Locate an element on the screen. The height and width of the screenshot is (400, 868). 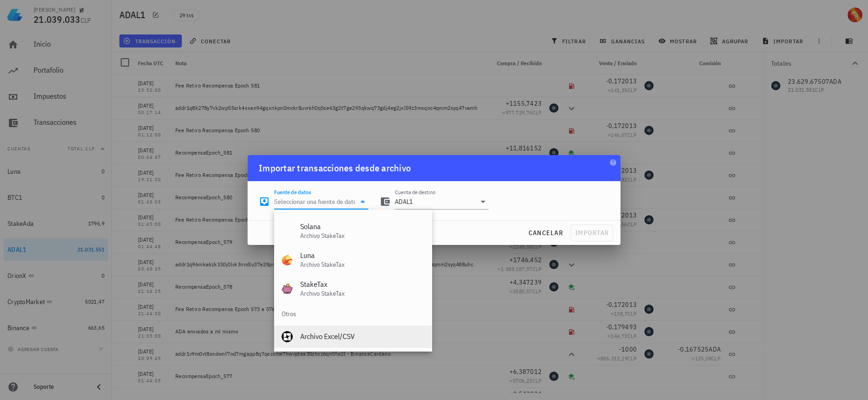
span: cancelar is located at coordinates (545, 233).